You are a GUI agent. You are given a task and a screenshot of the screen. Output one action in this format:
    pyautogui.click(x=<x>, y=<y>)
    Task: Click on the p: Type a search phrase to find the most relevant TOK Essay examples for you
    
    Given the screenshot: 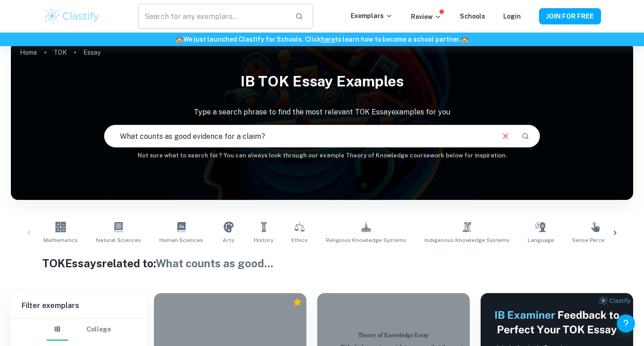 What is the action you would take?
    pyautogui.click(x=322, y=112)
    